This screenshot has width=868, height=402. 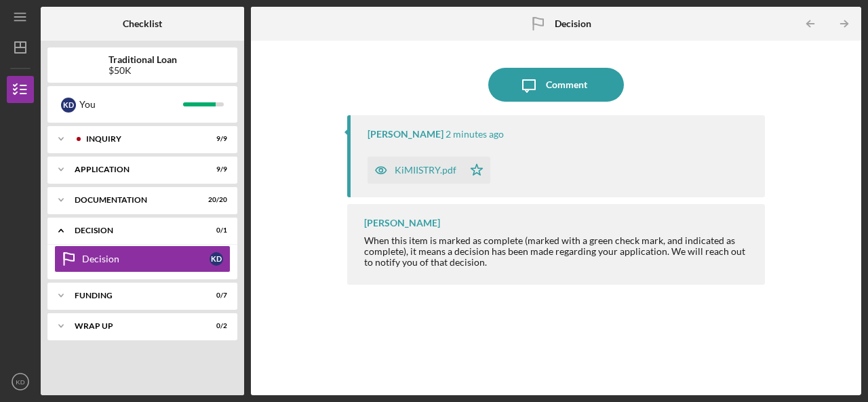 What do you see at coordinates (557, 251) in the screenshot?
I see `div: When this item is marked as complete (marked with a green check mark, and indicated as complete),...` at bounding box center [557, 251].